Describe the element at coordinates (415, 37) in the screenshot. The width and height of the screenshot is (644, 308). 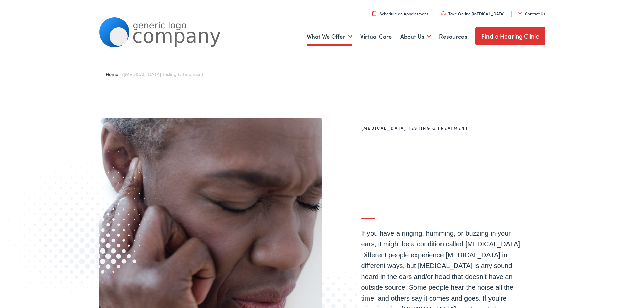
I see `a: About Us` at that location.